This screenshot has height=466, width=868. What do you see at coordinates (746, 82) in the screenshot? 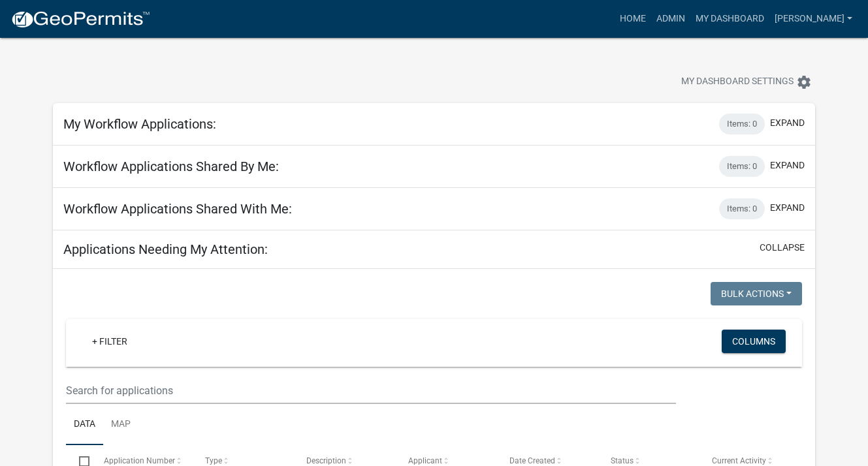
I see `button: My Dashboard Settingssettings` at bounding box center [746, 82].